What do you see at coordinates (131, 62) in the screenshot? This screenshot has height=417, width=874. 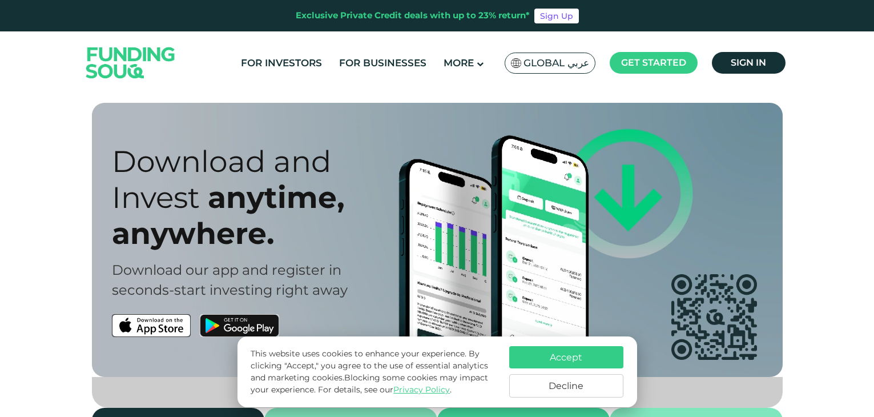 I see `img: Logo` at bounding box center [131, 62].